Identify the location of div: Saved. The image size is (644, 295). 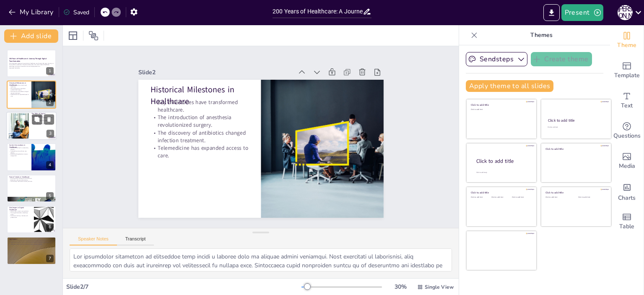
(76, 12).